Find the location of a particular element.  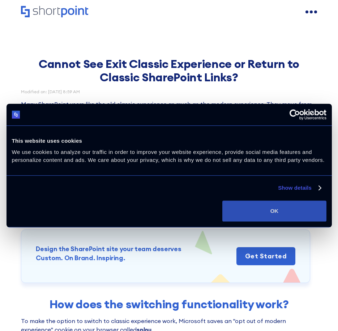

a: get started is located at coordinates (266, 256).